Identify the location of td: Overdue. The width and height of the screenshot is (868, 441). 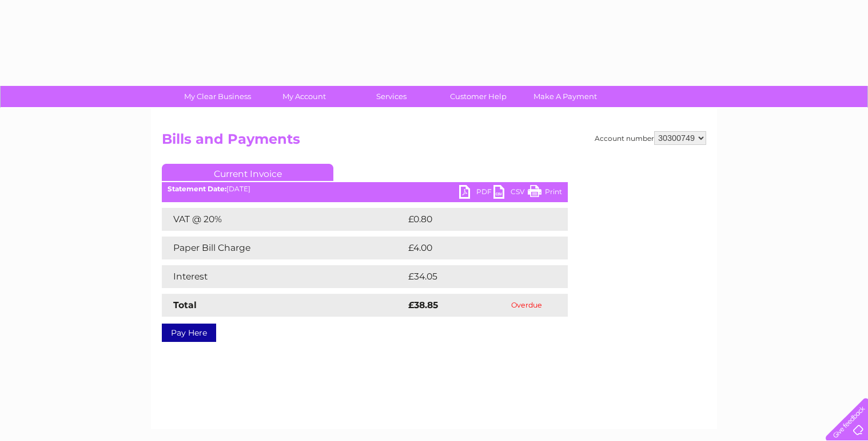
(527, 305).